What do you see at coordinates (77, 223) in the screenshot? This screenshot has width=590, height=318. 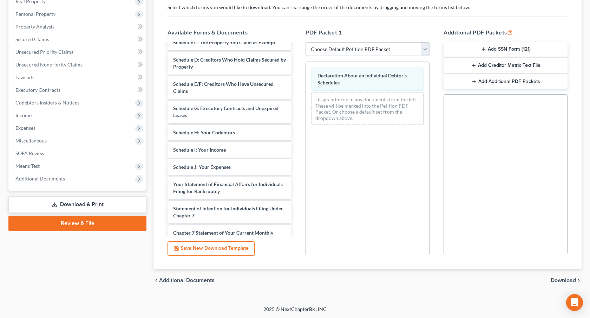 I see `a: Review & File` at bounding box center [77, 223].